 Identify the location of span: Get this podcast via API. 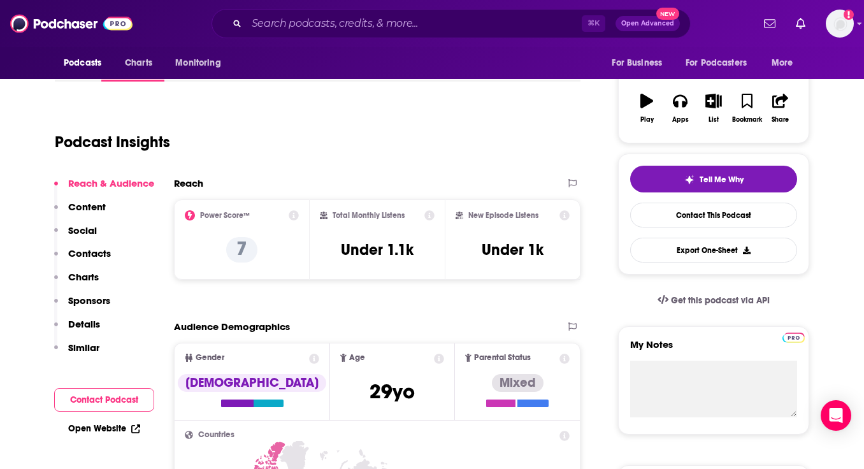
(720, 300).